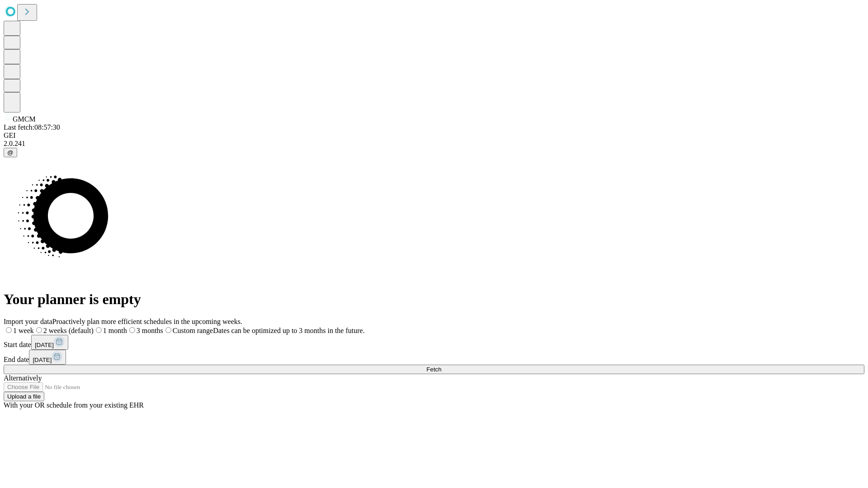 This screenshot has height=488, width=868. I want to click on input: Custom rangeDates can be optimized up to 3 months in the future., so click(168, 330).